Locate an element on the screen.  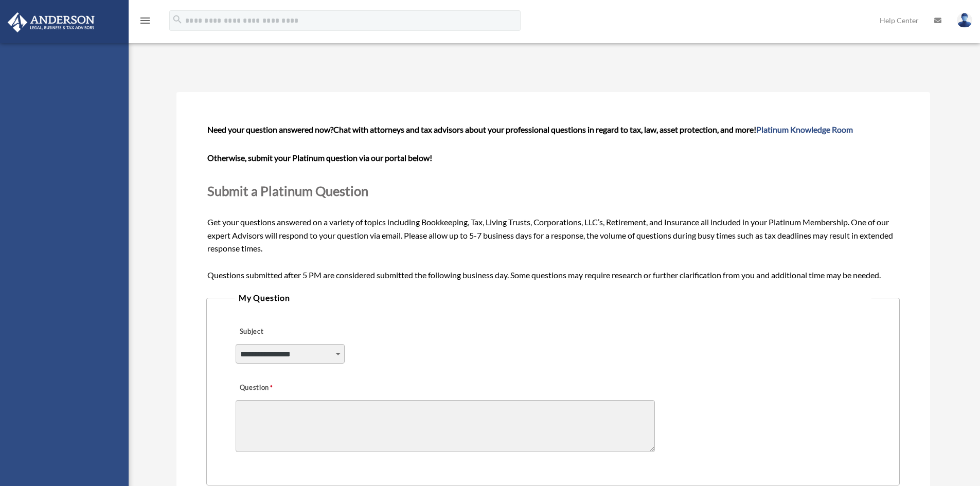
img: User Pic is located at coordinates (964, 20).